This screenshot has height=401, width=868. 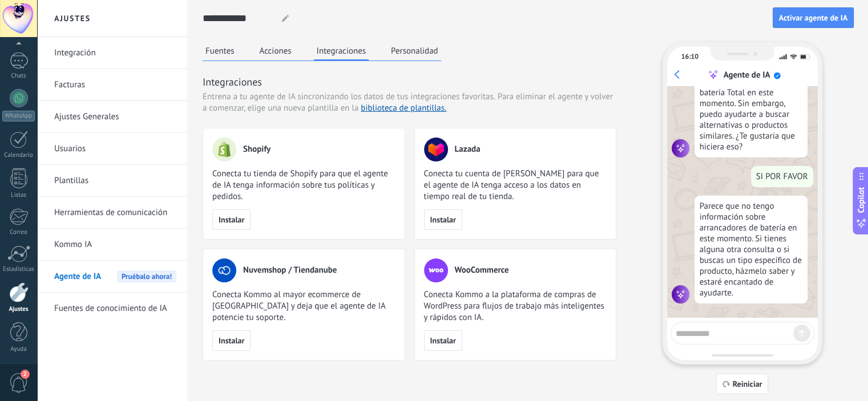 I want to click on a: Ajustes Generales, so click(x=116, y=117).